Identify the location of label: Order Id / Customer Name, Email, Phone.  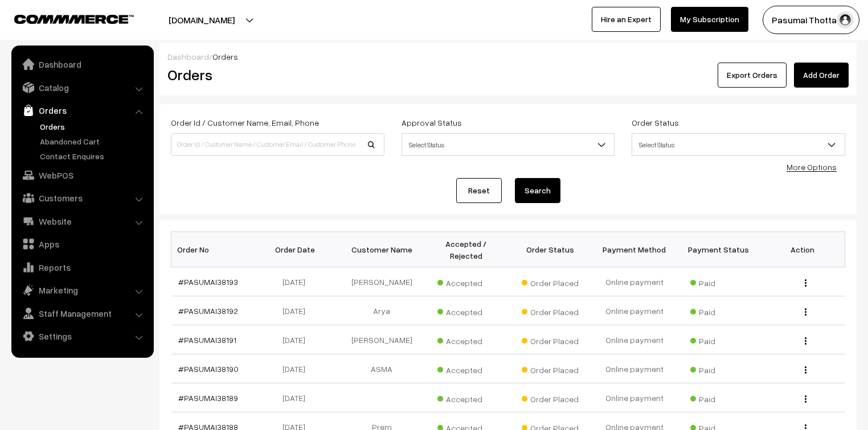
(245, 122).